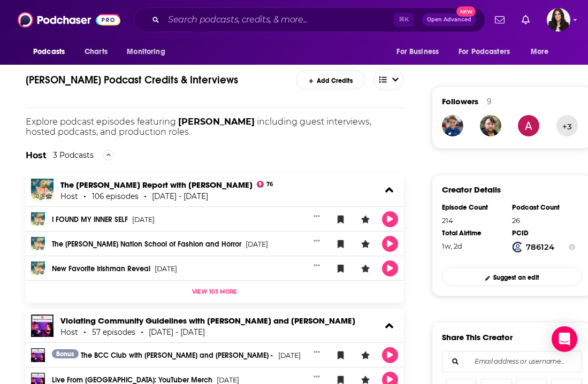  I want to click on h2: Host, so click(36, 155).